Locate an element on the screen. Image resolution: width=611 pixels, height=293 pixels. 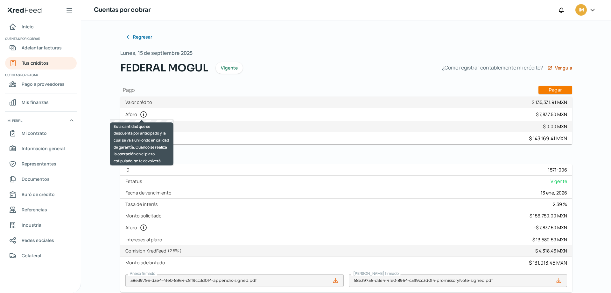
span: Cuentas por pagar is located at coordinates (40, 75).